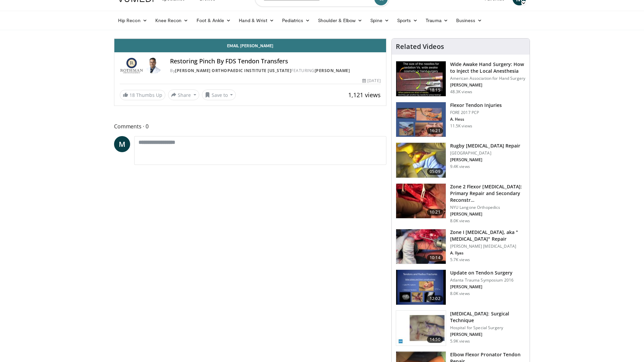  Describe the element at coordinates (488, 68) in the screenshot. I see `h3: Wide Awake Hand Surgery: How to Inject the Local Anesthesia` at that location.